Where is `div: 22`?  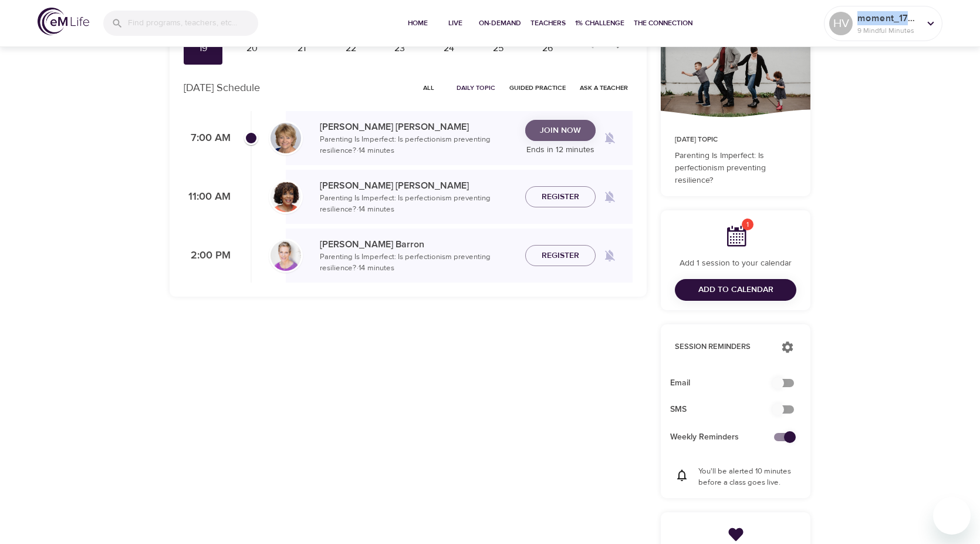 div: 22 is located at coordinates (351, 48).